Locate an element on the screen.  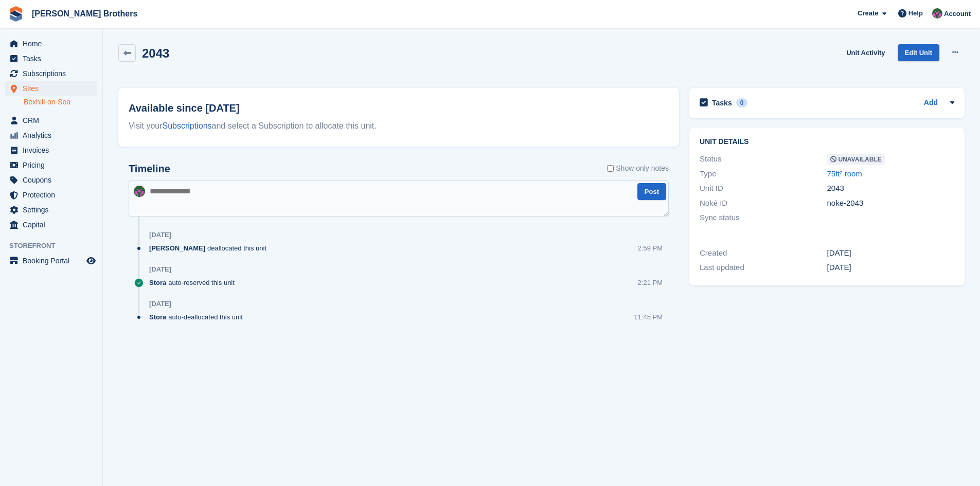
span: Subscriptions is located at coordinates (53, 73).